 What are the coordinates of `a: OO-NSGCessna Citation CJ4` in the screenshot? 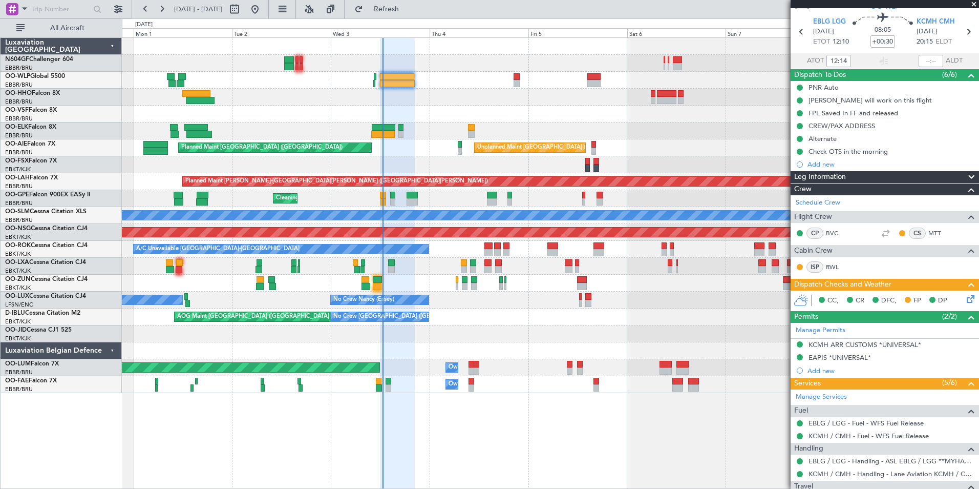 It's located at (46, 228).